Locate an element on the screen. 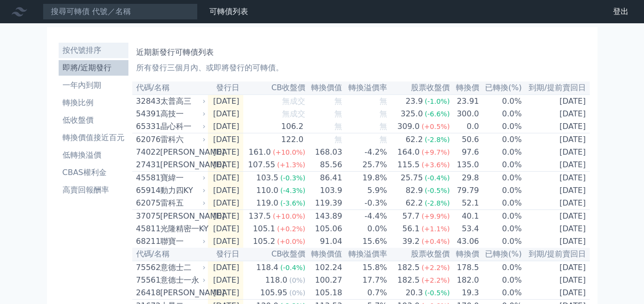 The image size is (644, 304). div: 74022 is located at coordinates (147, 152).